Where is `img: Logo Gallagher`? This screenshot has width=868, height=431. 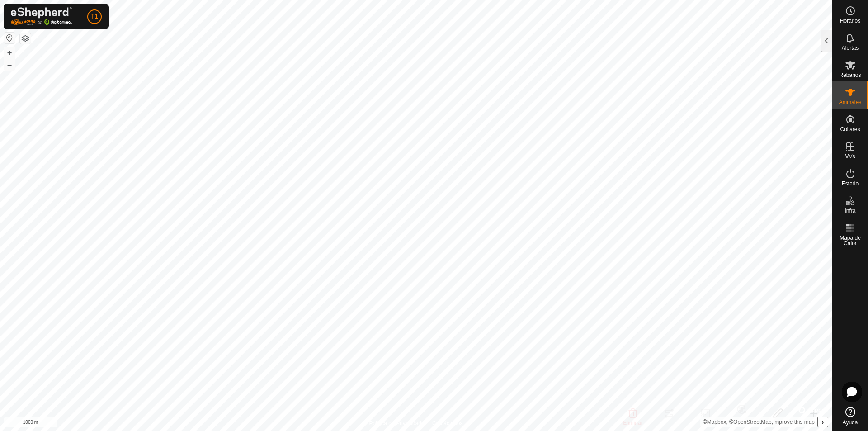
img: Logo Gallagher is located at coordinates (42, 16).